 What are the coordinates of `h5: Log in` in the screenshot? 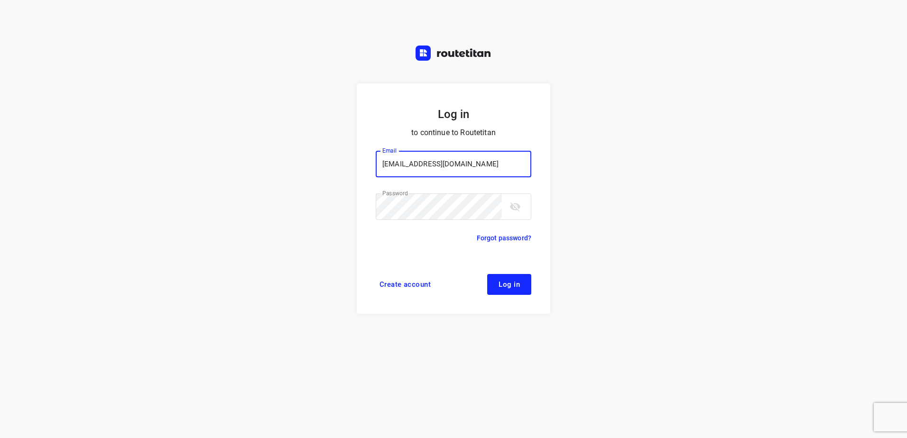 It's located at (453, 114).